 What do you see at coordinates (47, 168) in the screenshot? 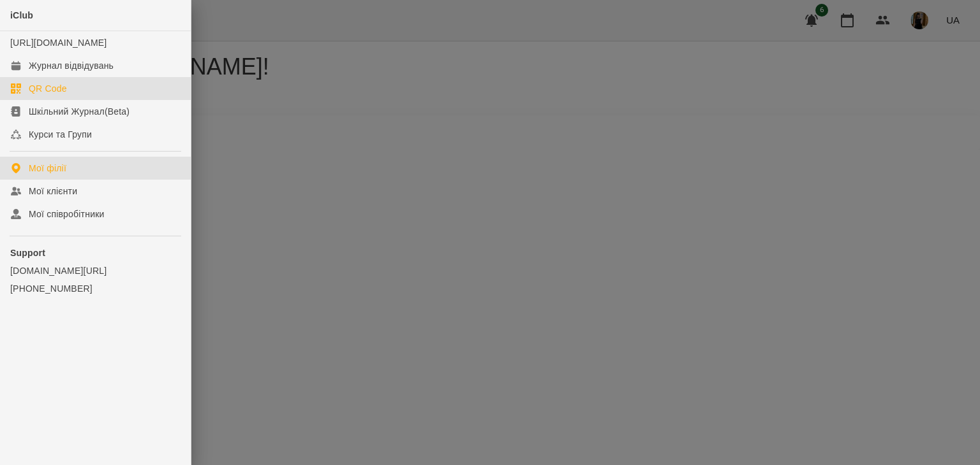
I see `div: Мої філії` at bounding box center [47, 168].